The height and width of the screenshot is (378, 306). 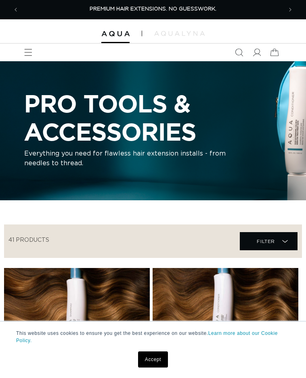 What do you see at coordinates (153, 9) in the screenshot?
I see `span: PREMIUM HAIR EXTENSIONS. NO GUESSWORK.` at bounding box center [153, 9].